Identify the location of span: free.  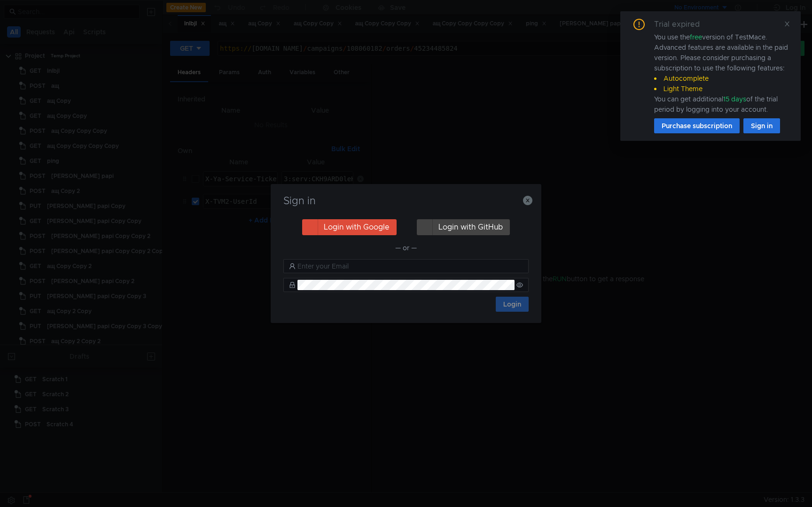
(696, 37).